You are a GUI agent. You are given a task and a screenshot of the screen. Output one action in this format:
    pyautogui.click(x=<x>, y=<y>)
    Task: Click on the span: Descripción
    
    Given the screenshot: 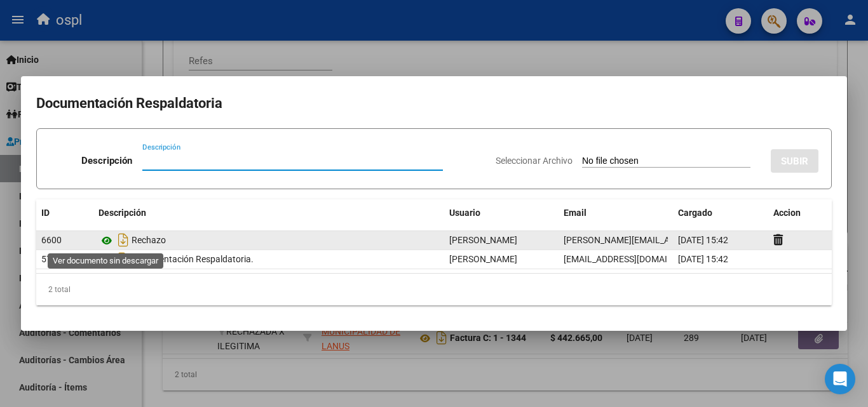 What is the action you would take?
    pyautogui.click(x=122, y=213)
    